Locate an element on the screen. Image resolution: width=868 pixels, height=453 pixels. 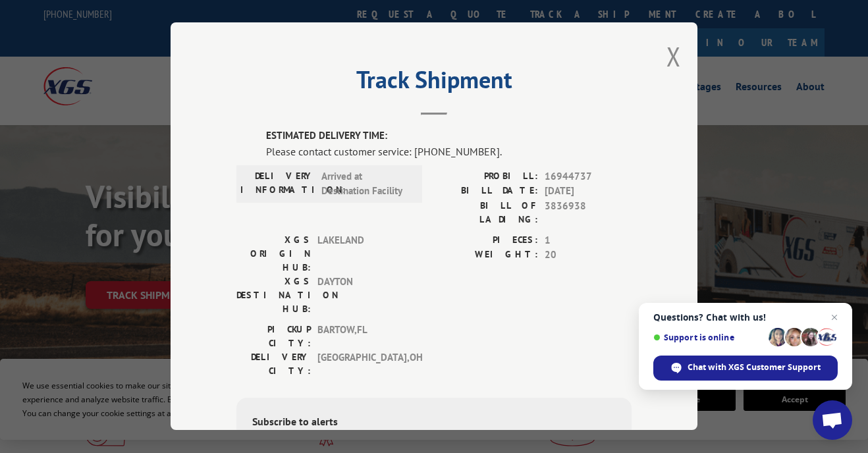
label: XGS DESTINATION HUB: is located at coordinates (273, 295).